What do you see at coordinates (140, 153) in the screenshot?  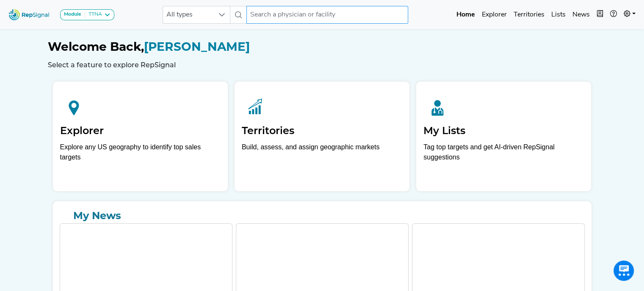 I see `div: Explore any US geography to identify top sales targets` at bounding box center [140, 153].